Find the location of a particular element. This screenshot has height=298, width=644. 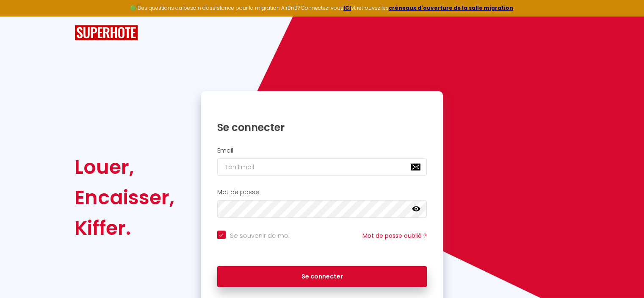

input: Ton Email is located at coordinates (323, 167).